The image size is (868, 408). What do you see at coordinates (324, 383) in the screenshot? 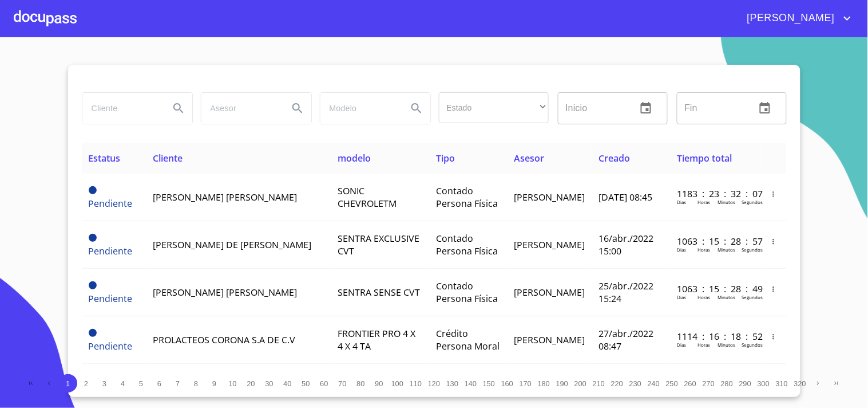
I see `span: 60` at bounding box center [324, 383].